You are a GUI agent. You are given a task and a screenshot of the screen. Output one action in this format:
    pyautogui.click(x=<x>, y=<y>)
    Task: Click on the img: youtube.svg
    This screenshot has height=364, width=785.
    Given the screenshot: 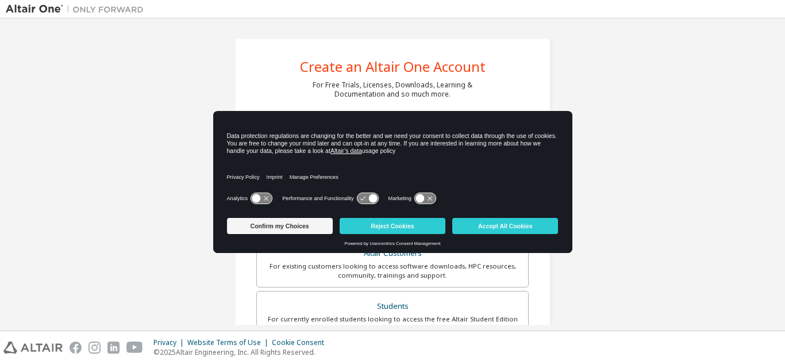 What is the action you would take?
    pyautogui.click(x=134, y=347)
    